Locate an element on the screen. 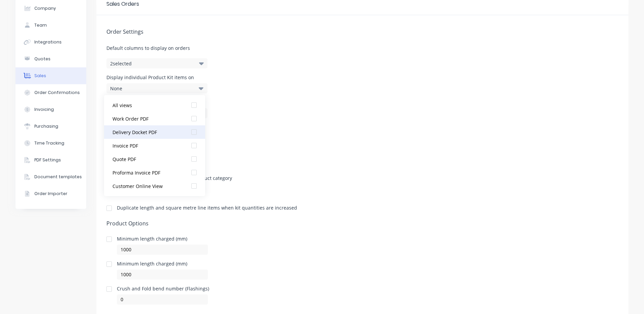 This screenshot has width=644, height=314. div: Crush and Fold bend number (Flashings) is located at coordinates (163, 289).